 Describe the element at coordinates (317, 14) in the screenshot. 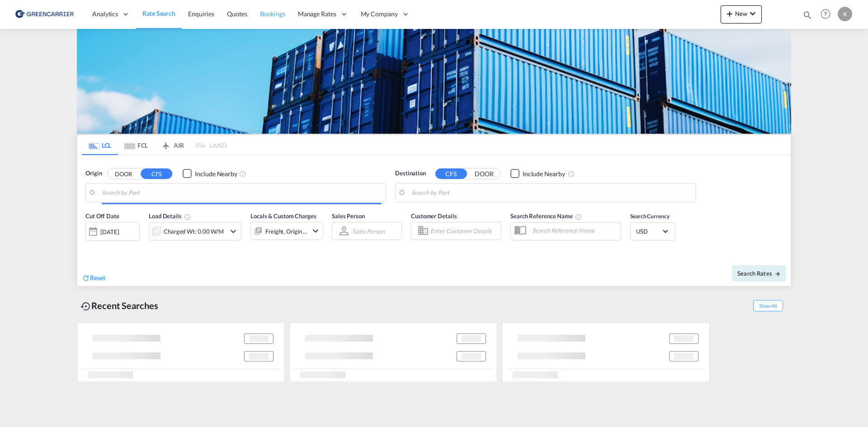

I see `span: Manage Rates` at that location.